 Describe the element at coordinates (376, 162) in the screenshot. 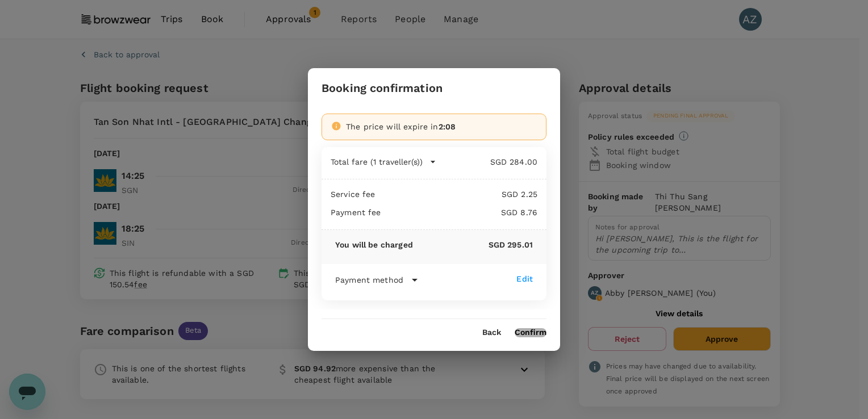

I see `p: Total fare (1 traveller(s))` at that location.